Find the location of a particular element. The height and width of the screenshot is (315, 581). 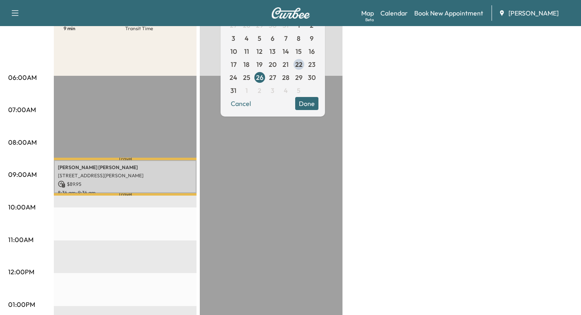

span: 13 is located at coordinates (272, 51).